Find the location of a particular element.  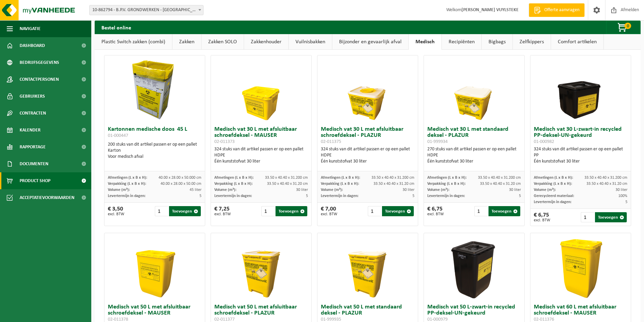

a: Recipiënten is located at coordinates (461, 42).